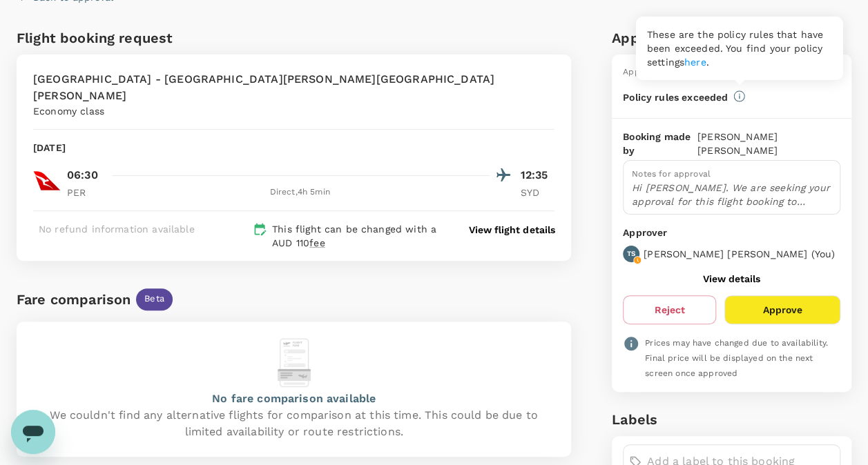 The width and height of the screenshot is (868, 465). I want to click on p: We couldn't find any alternative flights for comparison at this time. This could be due to limite..., so click(294, 424).